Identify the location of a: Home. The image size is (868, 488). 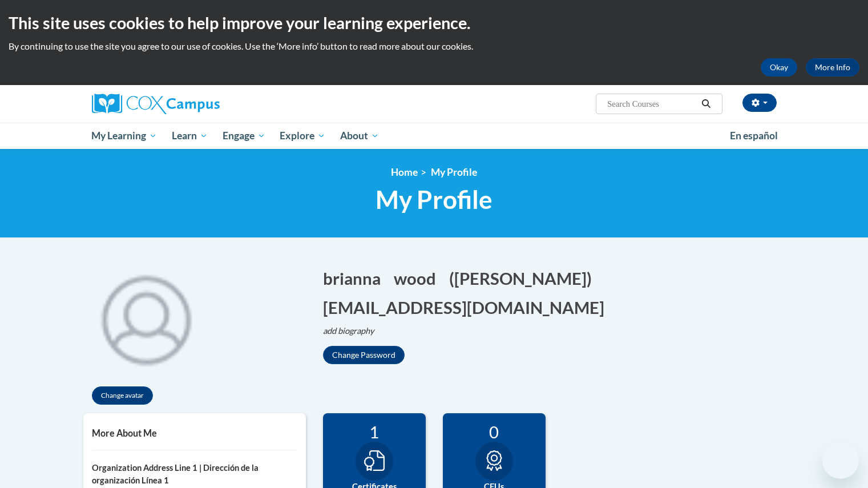
(404, 172).